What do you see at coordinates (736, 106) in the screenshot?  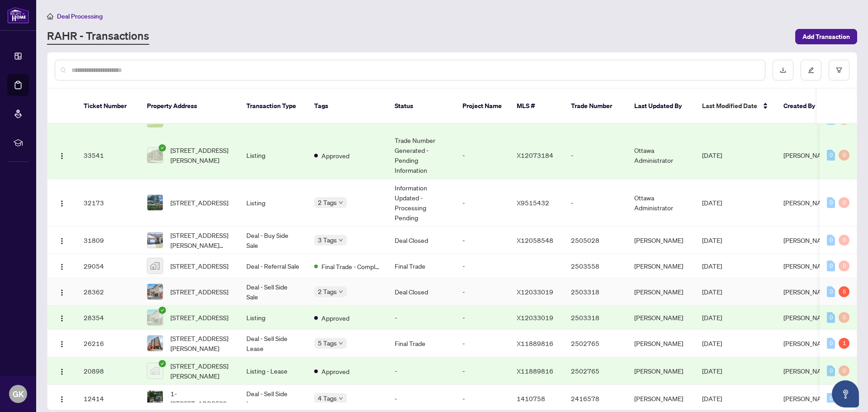 I see `th: Last Modified Date` at bounding box center [736, 106].